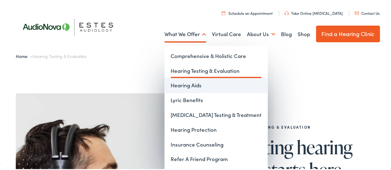 Image resolution: width=391 pixels, height=170 pixels. Describe the element at coordinates (306, 127) in the screenshot. I see `h2: Hearing Testing & Evaluation` at that location.